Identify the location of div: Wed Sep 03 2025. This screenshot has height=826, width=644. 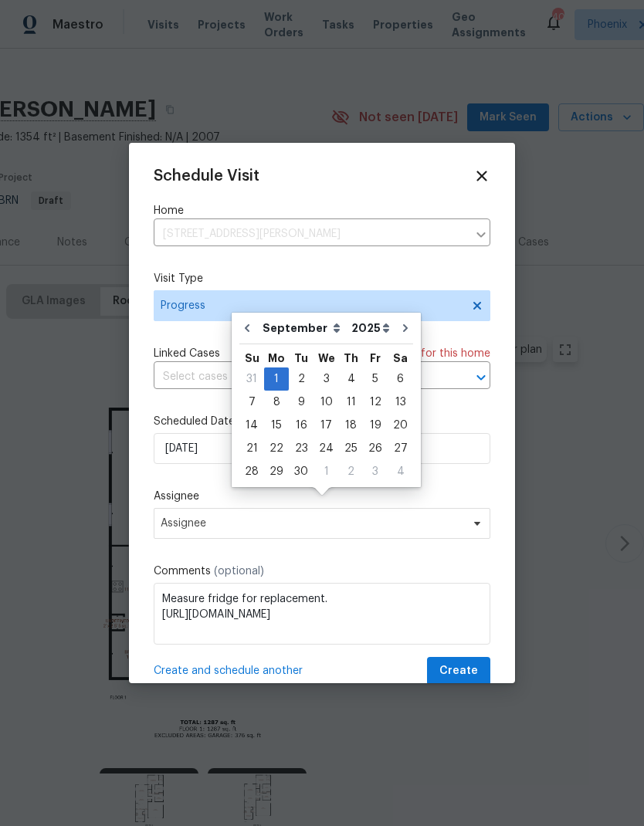
(326, 379).